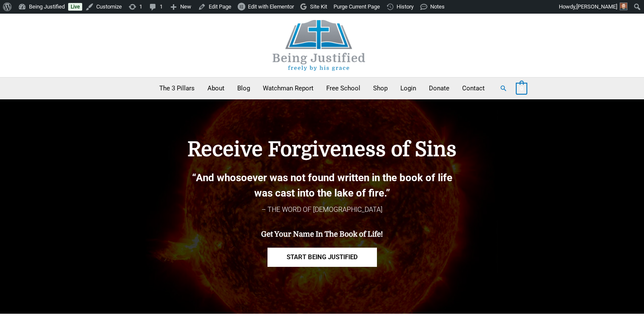 This screenshot has width=644, height=318. Describe the element at coordinates (322, 185) in the screenshot. I see `b: “And whosoever was not found written in the book of life was cast into the lake of fire.”` at that location.